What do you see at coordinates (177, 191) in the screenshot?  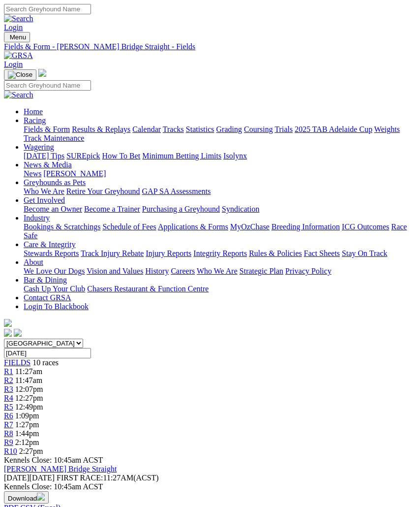 I see `a: GAP SA Assessments` at bounding box center [177, 191].